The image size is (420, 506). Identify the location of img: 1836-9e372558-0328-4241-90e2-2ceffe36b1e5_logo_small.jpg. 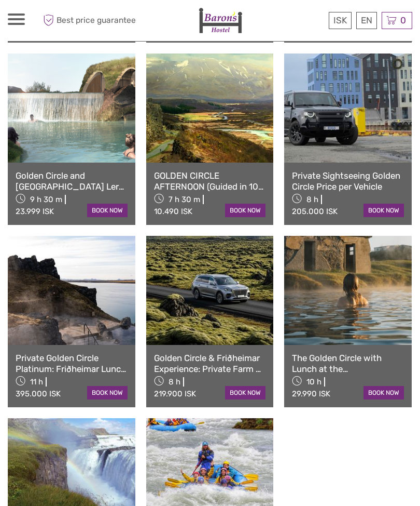
(220, 20).